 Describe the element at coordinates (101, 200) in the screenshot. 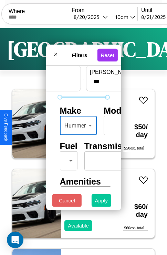

I see `button: Apply` at that location.